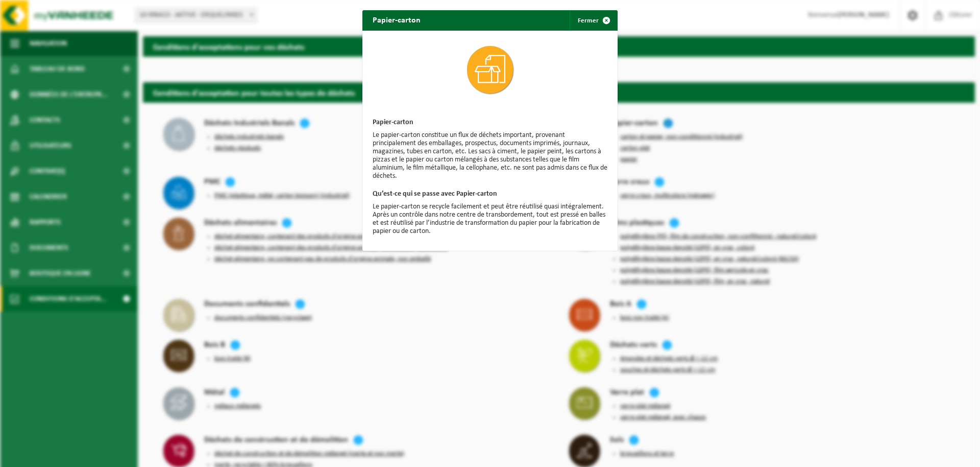 This screenshot has width=980, height=467. I want to click on p: Le papier-carton constitue un flux de déchets important, provenant principalement des emballages,..., so click(490, 155).